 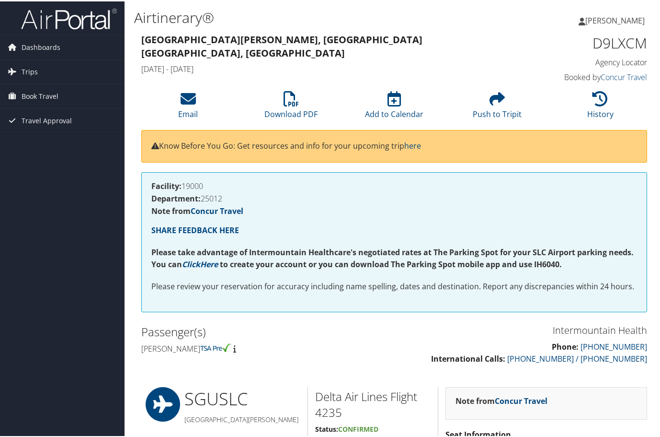 I want to click on a: History, so click(x=600, y=106).